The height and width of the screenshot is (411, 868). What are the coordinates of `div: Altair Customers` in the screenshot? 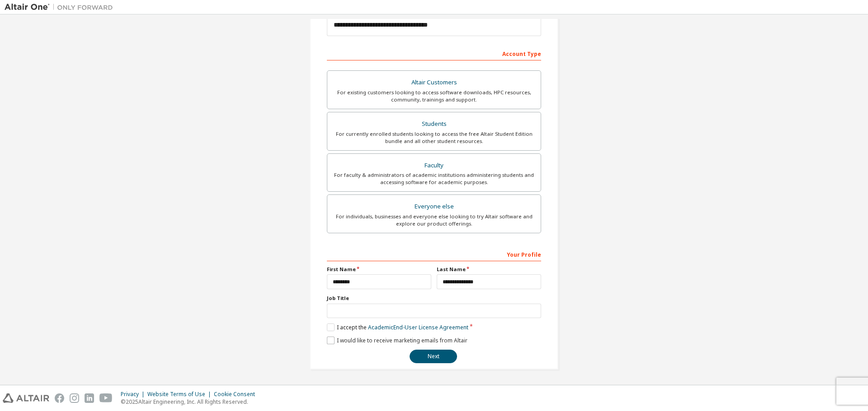 It's located at (434, 83).